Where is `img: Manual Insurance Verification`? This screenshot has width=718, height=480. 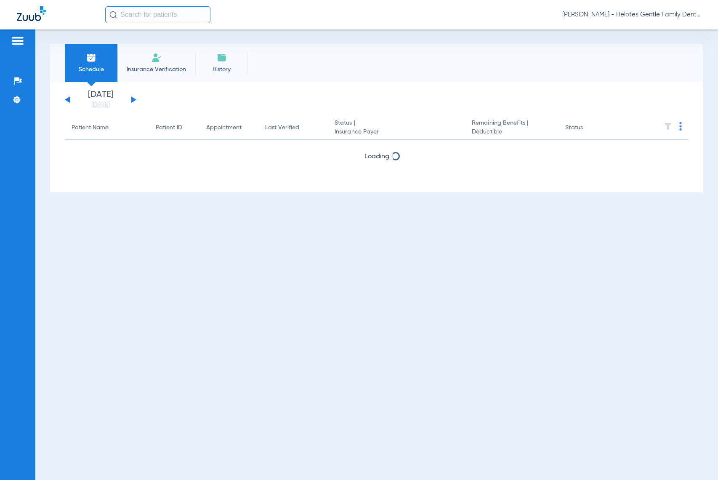 img: Manual Insurance Verification is located at coordinates (157, 58).